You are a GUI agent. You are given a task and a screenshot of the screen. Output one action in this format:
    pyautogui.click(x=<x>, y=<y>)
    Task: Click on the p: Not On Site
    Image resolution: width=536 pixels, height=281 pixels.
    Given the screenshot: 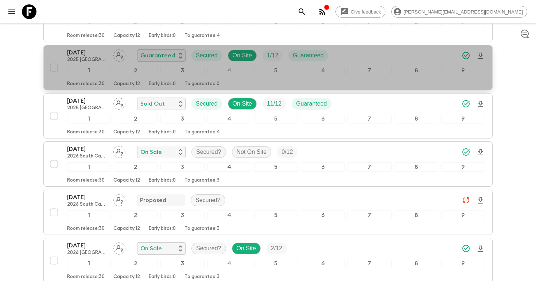 What is the action you would take?
    pyautogui.click(x=252, y=152)
    